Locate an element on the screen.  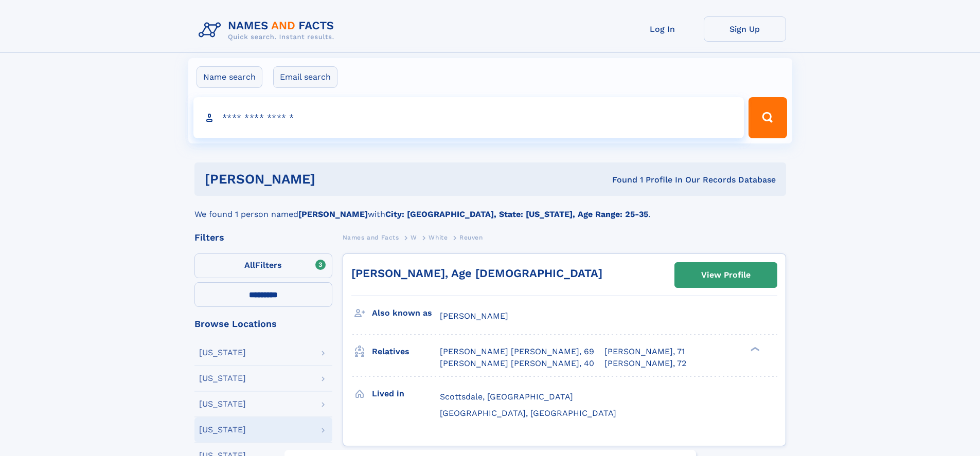
span: White is located at coordinates (438, 238).